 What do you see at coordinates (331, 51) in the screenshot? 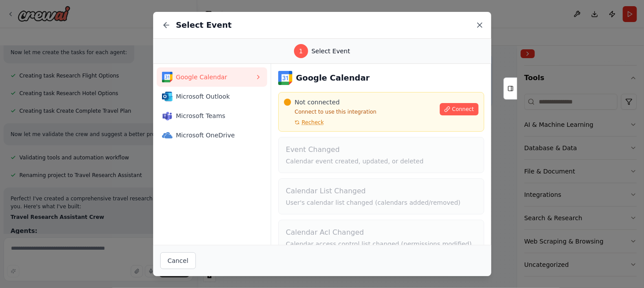
I see `span: Select Event` at bounding box center [331, 51].